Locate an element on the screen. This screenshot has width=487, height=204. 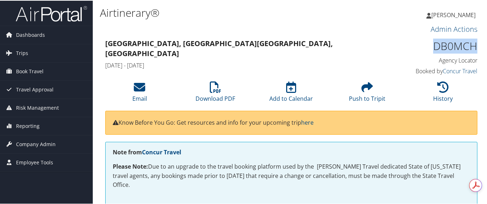
h4: Agency Locator is located at coordinates (435, 60).